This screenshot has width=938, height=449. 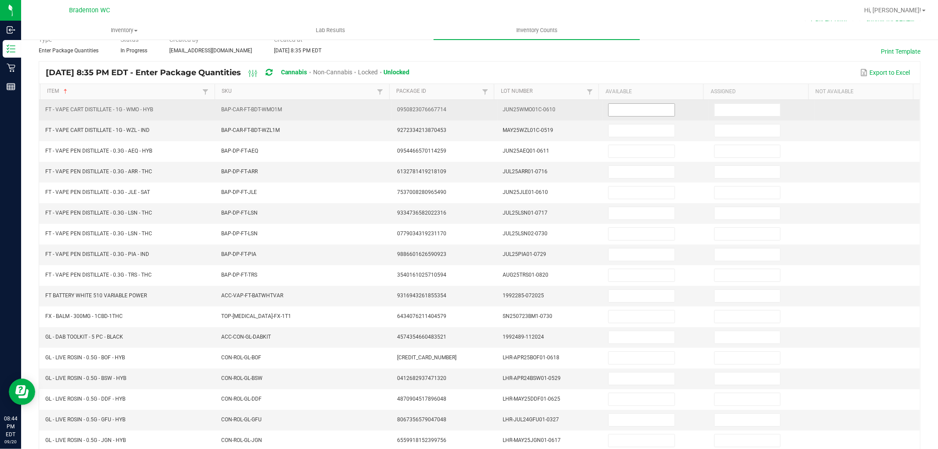 What do you see at coordinates (422, 254) in the screenshot?
I see `span: 9886601626590923` at bounding box center [422, 254].